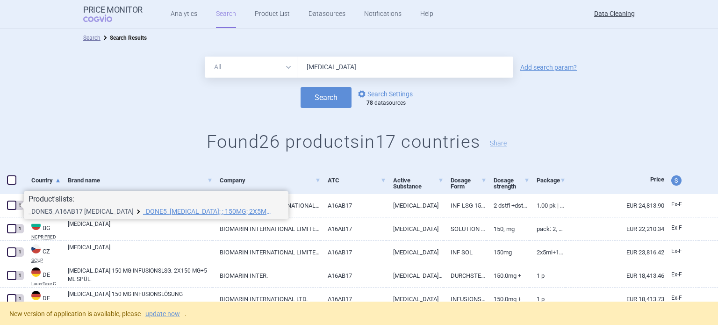 Image resolution: width=718 pixels, height=325 pixels. Describe the element at coordinates (615, 252) in the screenshot. I see `a: EUR 23,816.42` at that location.